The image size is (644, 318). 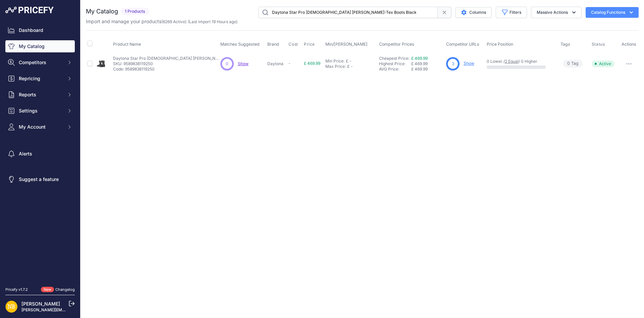 I want to click on a: My Catalog, so click(x=40, y=47).